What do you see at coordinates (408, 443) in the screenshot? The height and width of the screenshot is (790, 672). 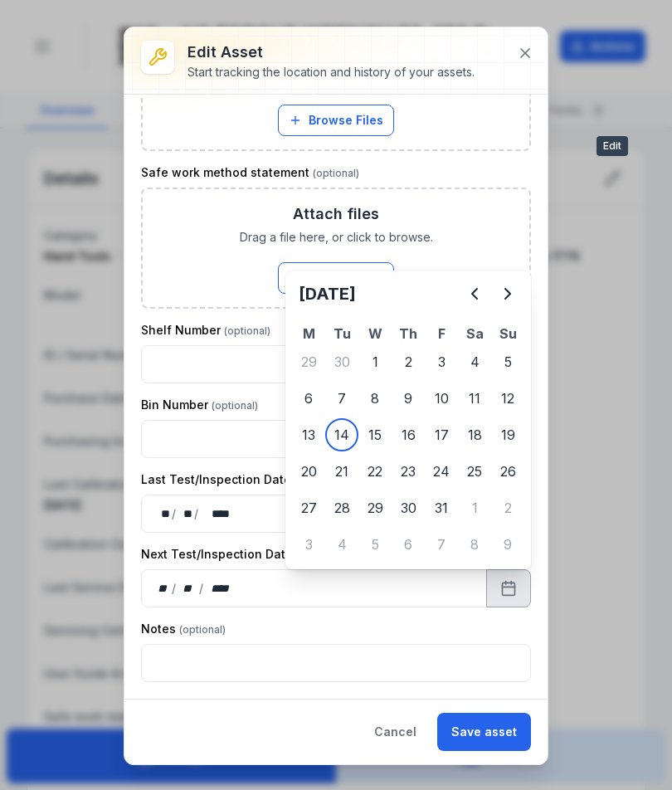 I see `table: October 2025` at bounding box center [408, 443].